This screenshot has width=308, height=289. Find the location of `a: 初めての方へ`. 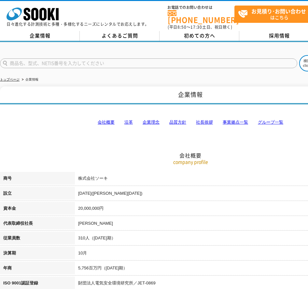

a: 初めての方へ is located at coordinates (199, 36).